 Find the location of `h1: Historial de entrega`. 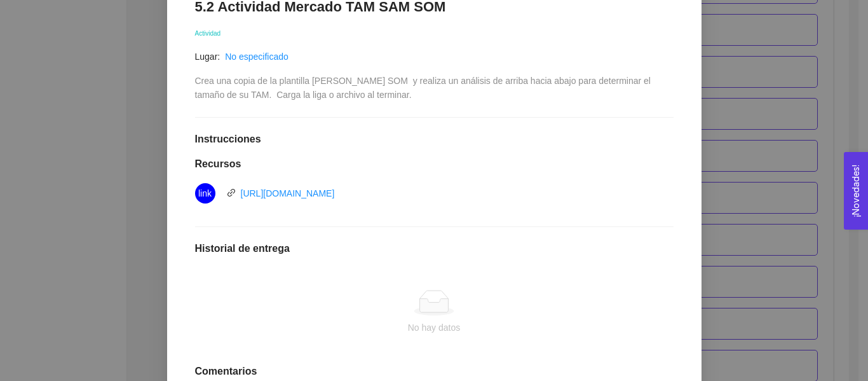

h1: Historial de entrega is located at coordinates (434, 249).